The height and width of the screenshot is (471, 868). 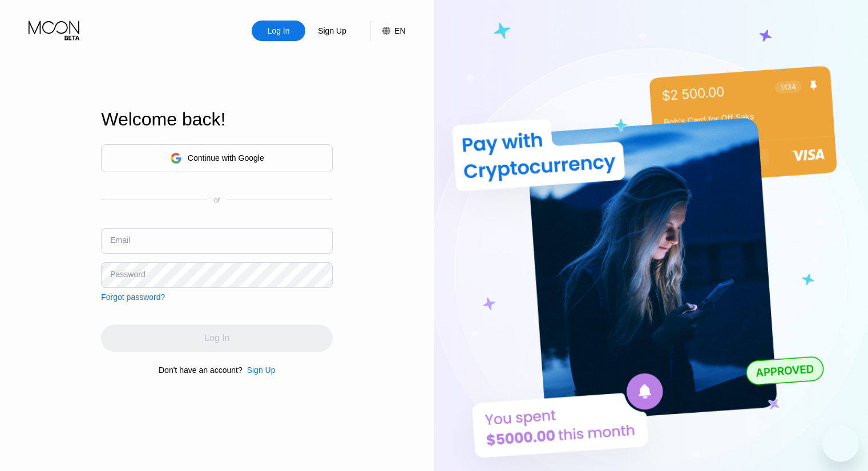 I want to click on div: Password, so click(x=128, y=274).